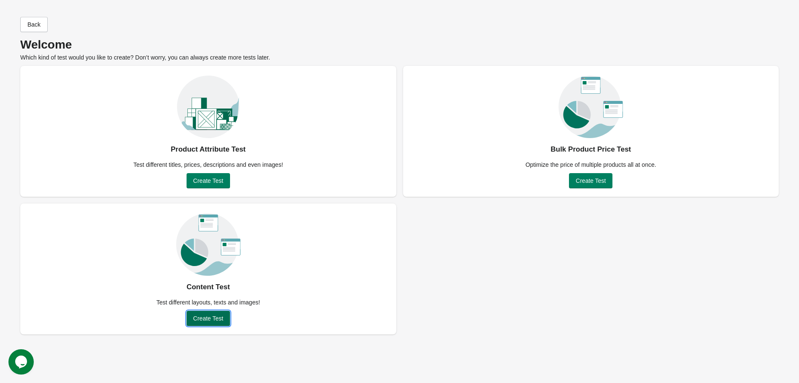  I want to click on button: Back, so click(34, 24).